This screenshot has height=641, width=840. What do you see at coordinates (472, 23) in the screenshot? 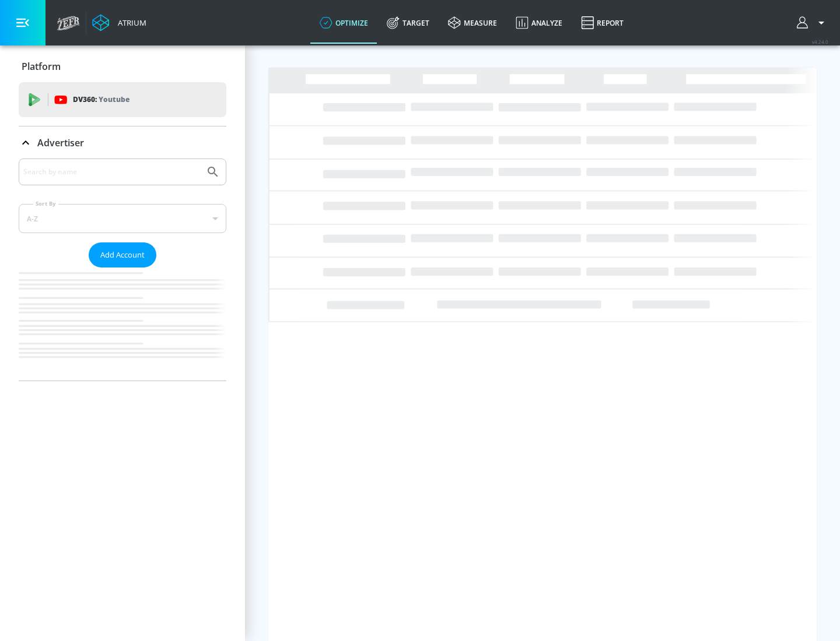
I see `a: measure` at bounding box center [472, 23].